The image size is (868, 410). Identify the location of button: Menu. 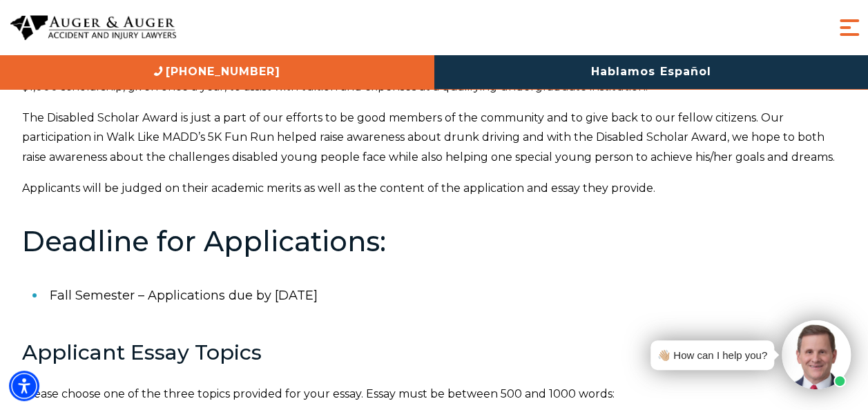
(849, 28).